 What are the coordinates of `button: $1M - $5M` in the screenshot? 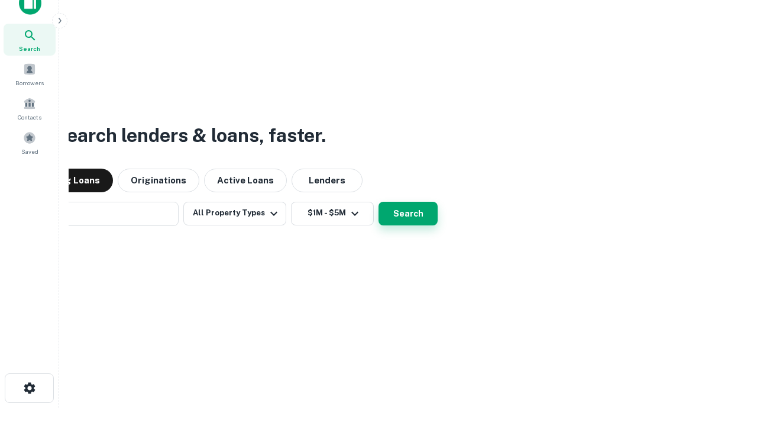 It's located at (333, 214).